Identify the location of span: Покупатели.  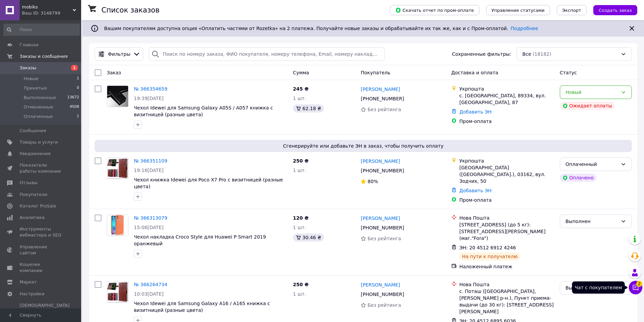
(33, 194).